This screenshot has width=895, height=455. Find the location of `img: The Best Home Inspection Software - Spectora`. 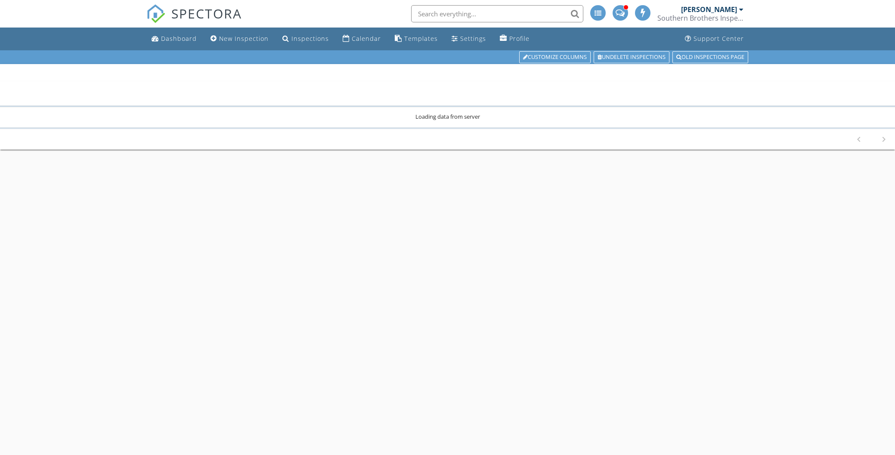

img: The Best Home Inspection Software - Spectora is located at coordinates (156, 14).